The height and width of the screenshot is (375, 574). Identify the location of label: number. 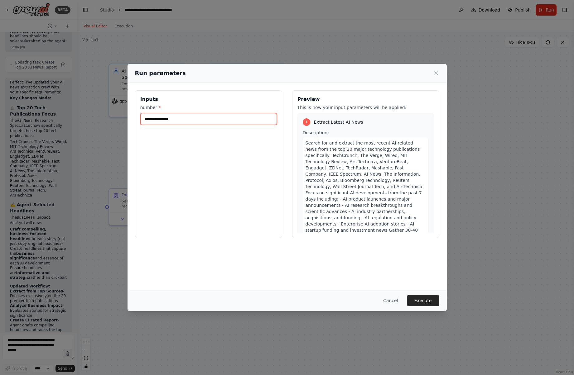
(209, 108).